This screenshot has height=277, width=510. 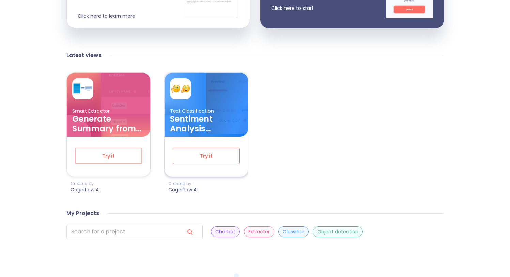 I want to click on img: card background, so click(x=120, y=125).